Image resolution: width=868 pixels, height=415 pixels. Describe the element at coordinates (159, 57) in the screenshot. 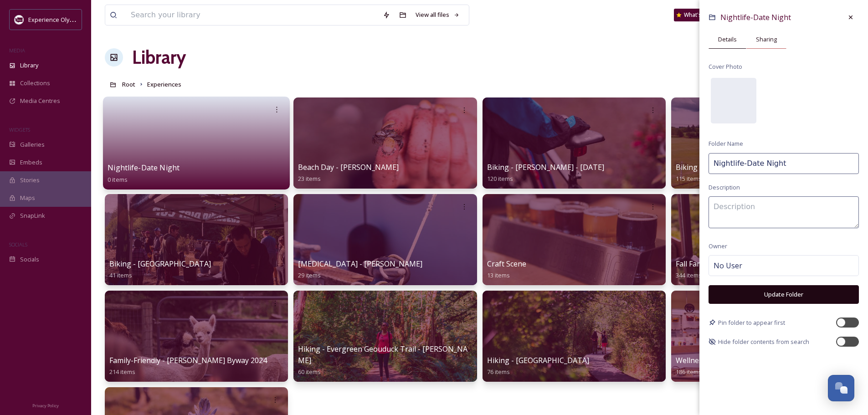

I see `h1: Library` at that location.